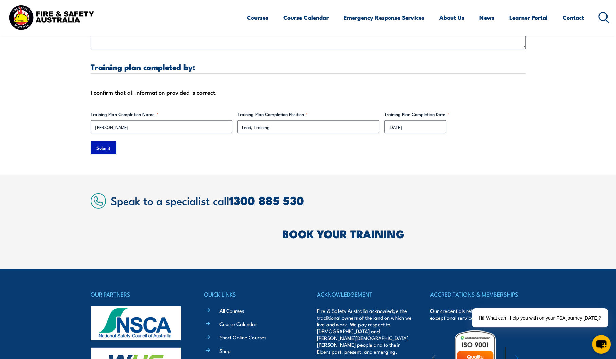 The image size is (616, 359). I want to click on img: nsca-logo-footer, so click(136, 324).